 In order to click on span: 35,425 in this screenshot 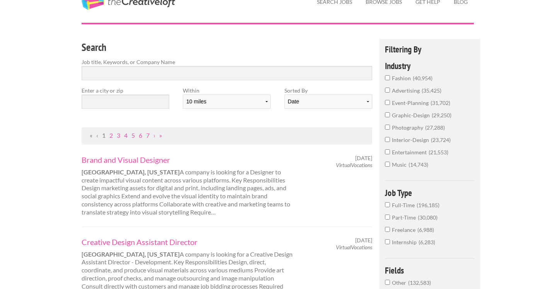, I will do `click(431, 90)`.